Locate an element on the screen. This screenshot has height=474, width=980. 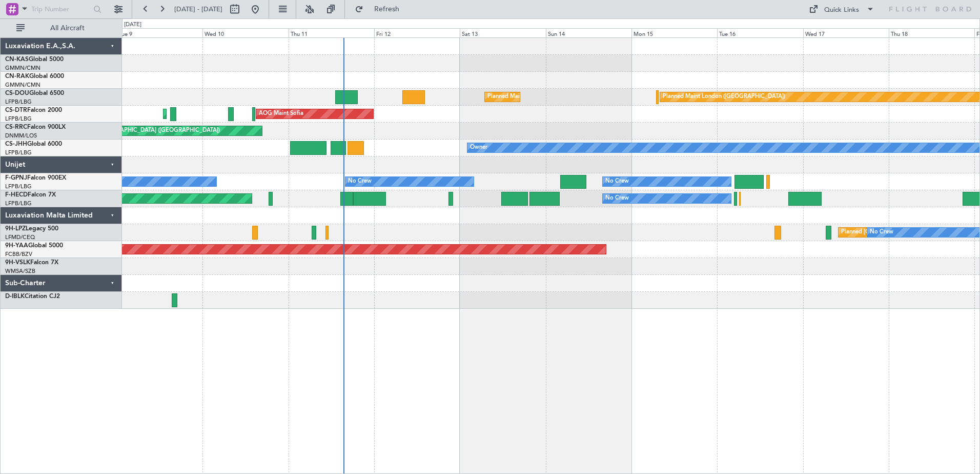
div: Mon 15 is located at coordinates (674, 33).